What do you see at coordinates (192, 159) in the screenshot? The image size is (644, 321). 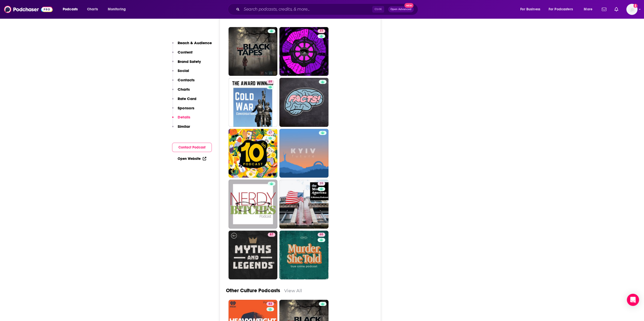 I see `a: Open Website` at bounding box center [192, 159].